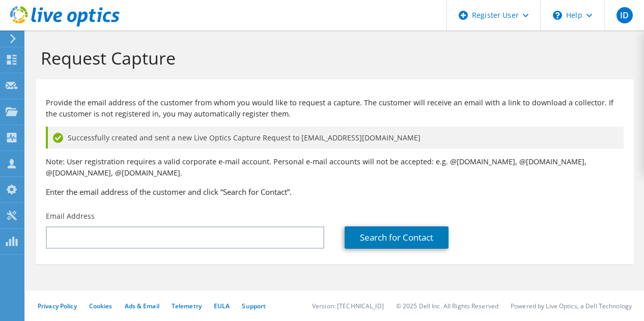 The width and height of the screenshot is (644, 321). What do you see at coordinates (253, 306) in the screenshot?
I see `a: Support` at bounding box center [253, 306].